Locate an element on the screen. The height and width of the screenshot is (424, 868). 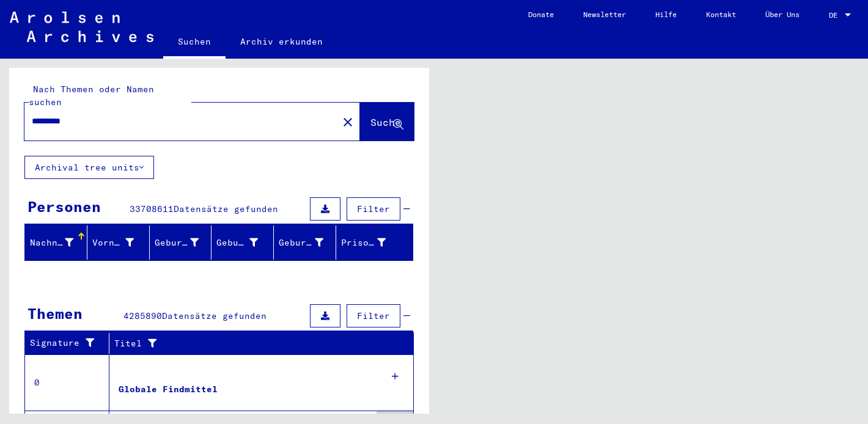
a: Suchen is located at coordinates (194, 43).